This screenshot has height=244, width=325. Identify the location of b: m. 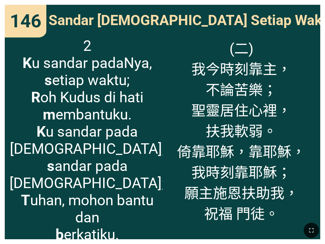
(49, 114).